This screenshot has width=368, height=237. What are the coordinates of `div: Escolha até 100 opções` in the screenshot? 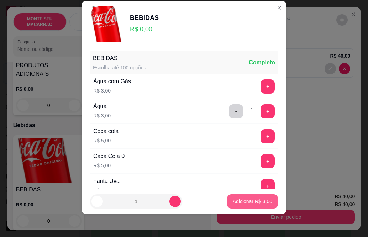 It's located at (119, 68).